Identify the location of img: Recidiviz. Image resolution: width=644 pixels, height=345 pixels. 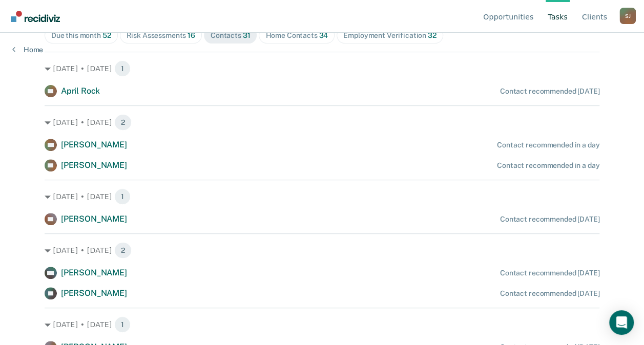
(35, 16).